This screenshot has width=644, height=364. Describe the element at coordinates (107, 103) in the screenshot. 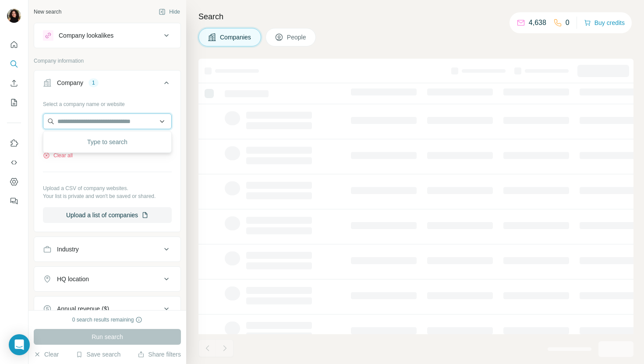

I see `div: Select a company name or website` at that location.